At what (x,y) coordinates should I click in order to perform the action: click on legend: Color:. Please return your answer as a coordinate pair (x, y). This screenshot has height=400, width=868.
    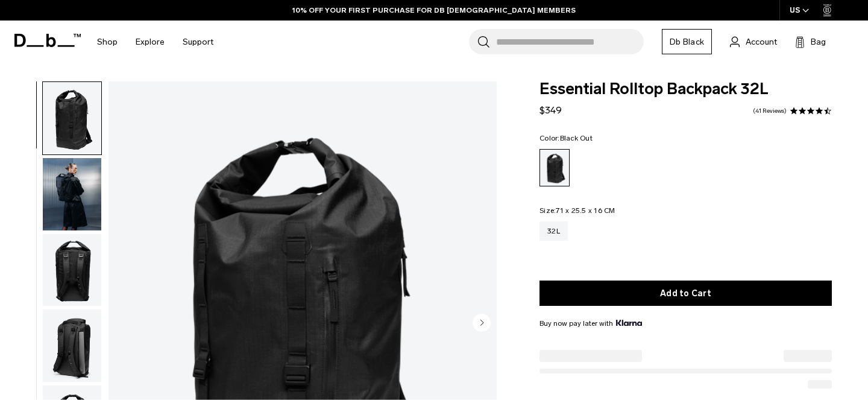
    Looking at the image, I should click on (566, 138).